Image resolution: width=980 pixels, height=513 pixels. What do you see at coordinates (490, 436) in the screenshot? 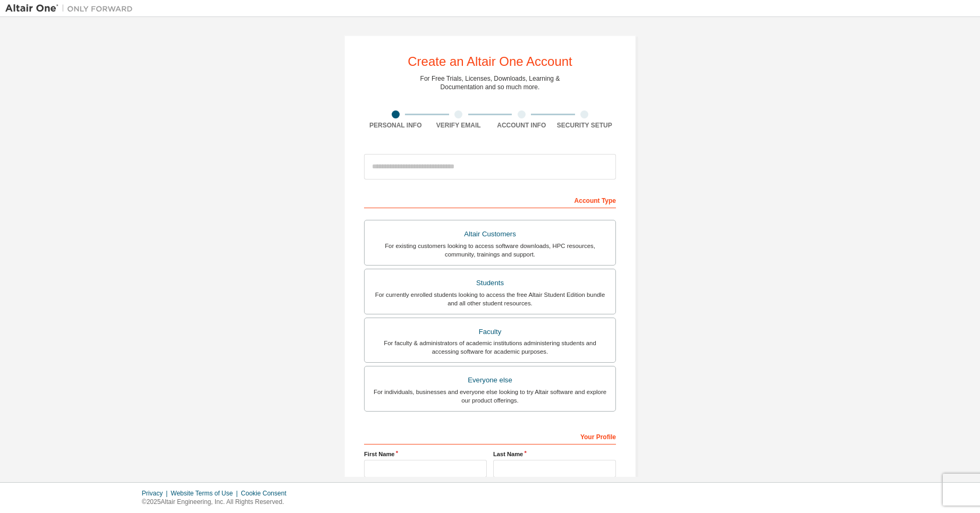
I see `div: Your Profile` at bounding box center [490, 436].